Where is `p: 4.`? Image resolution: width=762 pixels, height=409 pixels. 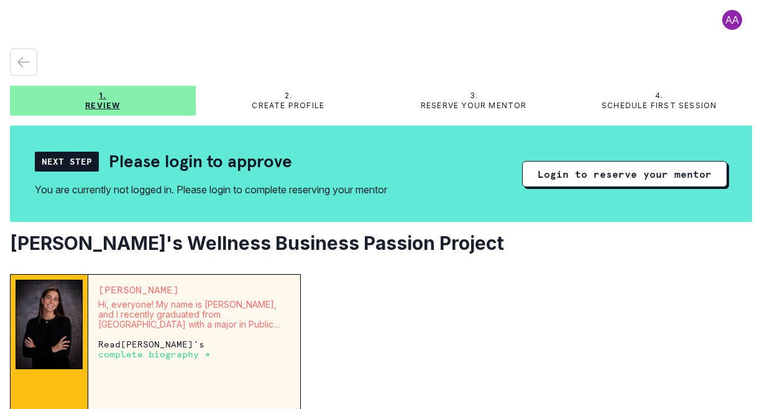 p: 4. is located at coordinates (659, 96).